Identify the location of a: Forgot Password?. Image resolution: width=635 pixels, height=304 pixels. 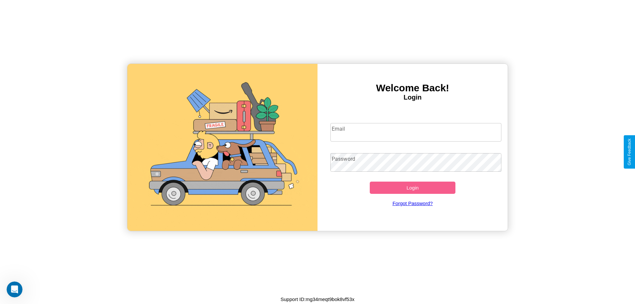
(412, 203).